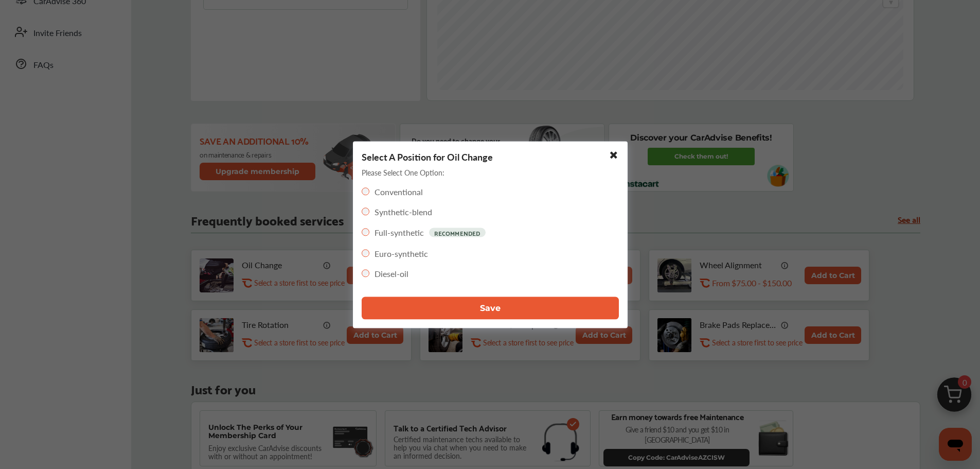 This screenshot has width=980, height=469. Describe the element at coordinates (392, 273) in the screenshot. I see `label: Diesel-oil` at that location.